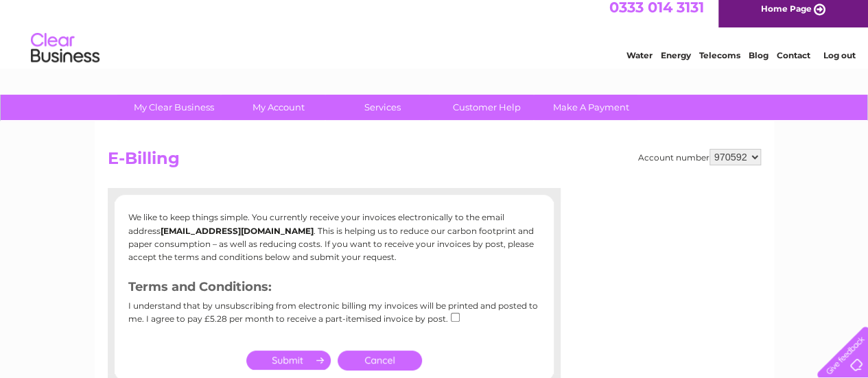  I want to click on h2: E-Billing, so click(434, 162).